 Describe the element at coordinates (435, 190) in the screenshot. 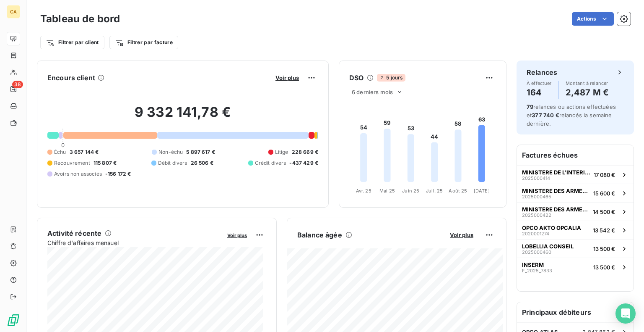

I see `tspan: Juil. 25` at that location.